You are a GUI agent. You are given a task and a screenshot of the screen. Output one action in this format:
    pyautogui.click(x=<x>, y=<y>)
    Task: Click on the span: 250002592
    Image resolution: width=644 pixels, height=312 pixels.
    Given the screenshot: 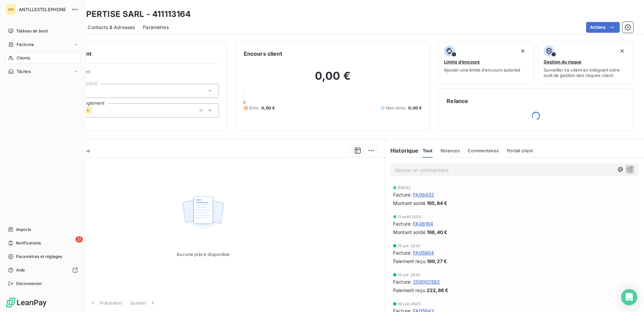 What is the action you would take?
    pyautogui.click(x=426, y=281)
    